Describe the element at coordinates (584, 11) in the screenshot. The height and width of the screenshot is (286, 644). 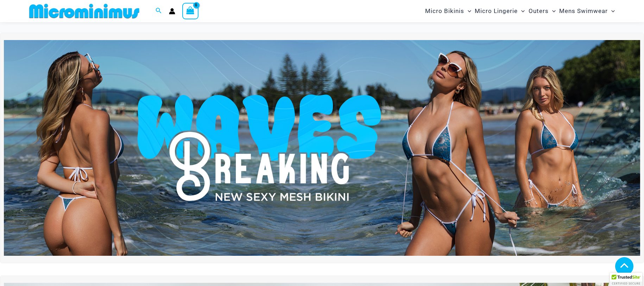
I see `span: Mens Swimwear` at that location.